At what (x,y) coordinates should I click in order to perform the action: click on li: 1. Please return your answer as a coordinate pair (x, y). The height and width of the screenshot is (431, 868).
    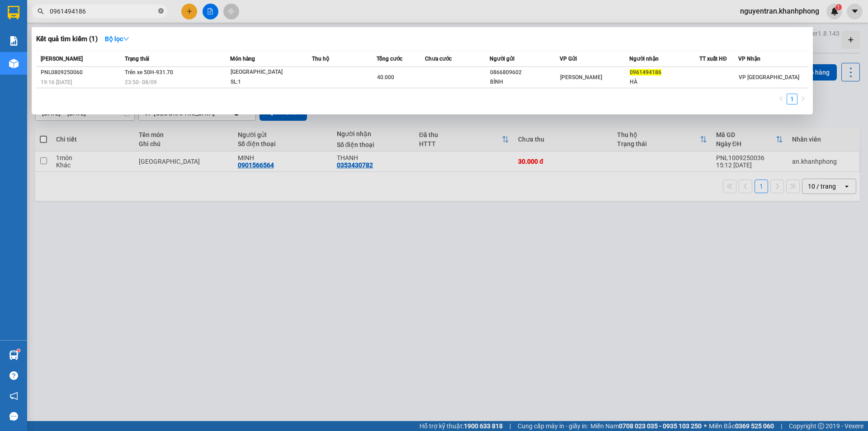
    Looking at the image, I should click on (792, 99).